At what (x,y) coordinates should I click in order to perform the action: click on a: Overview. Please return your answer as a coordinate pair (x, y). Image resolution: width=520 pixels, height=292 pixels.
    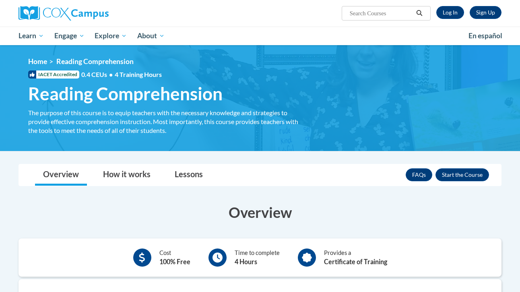
    Looking at the image, I should click on (61, 175).